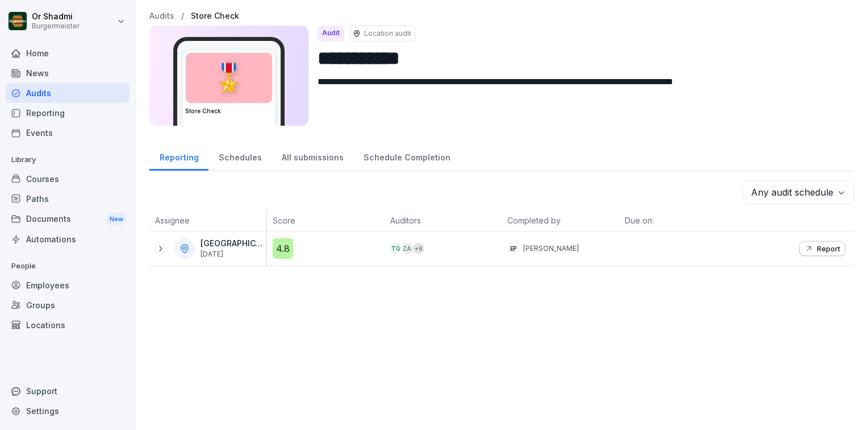 Image resolution: width=868 pixels, height=430 pixels. What do you see at coordinates (162, 16) in the screenshot?
I see `p: Audits` at bounding box center [162, 16].